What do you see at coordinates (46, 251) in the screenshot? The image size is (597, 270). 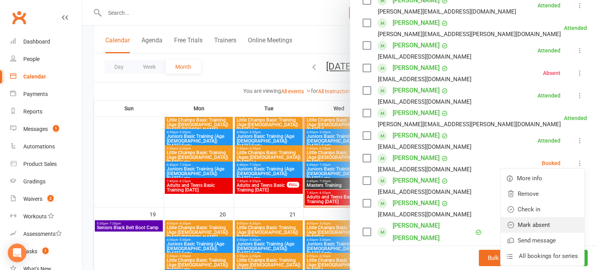 I see `a: Tasks 1` at bounding box center [46, 251].